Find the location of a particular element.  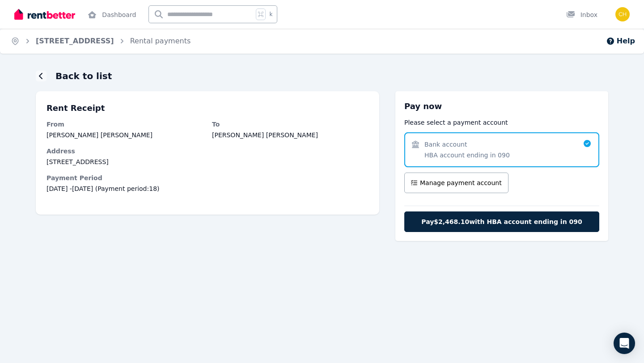

span: Bank account is located at coordinates (445, 144).